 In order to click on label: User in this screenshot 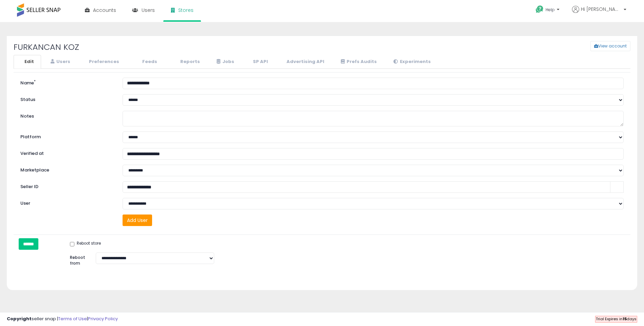, I will do `click(66, 203)`.